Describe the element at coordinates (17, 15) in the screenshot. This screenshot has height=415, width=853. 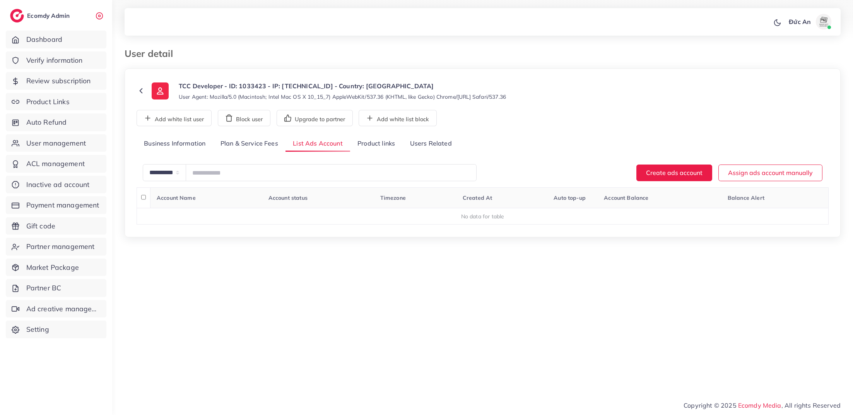
I see `img: logo` at that location.